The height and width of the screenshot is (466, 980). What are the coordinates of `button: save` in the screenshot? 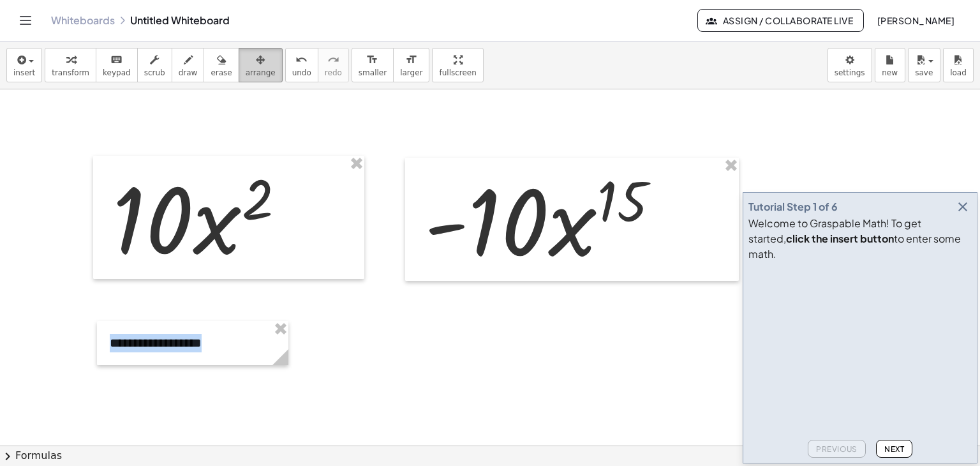 It's located at (924, 65).